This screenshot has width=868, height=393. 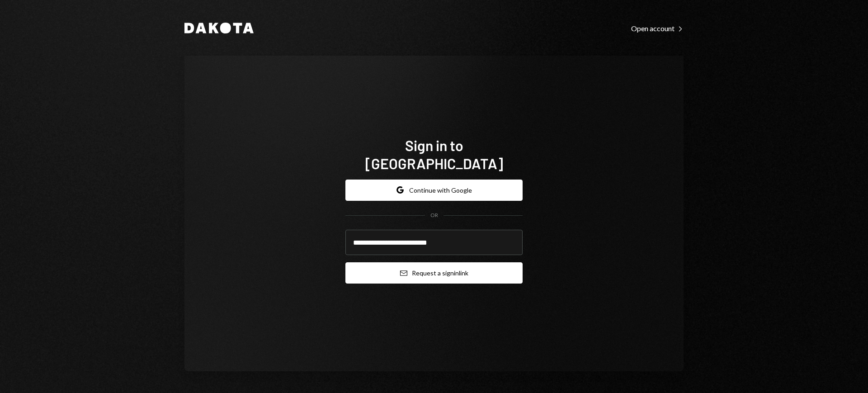 What do you see at coordinates (434, 190) in the screenshot?
I see `button: Continue with Google` at bounding box center [434, 190].